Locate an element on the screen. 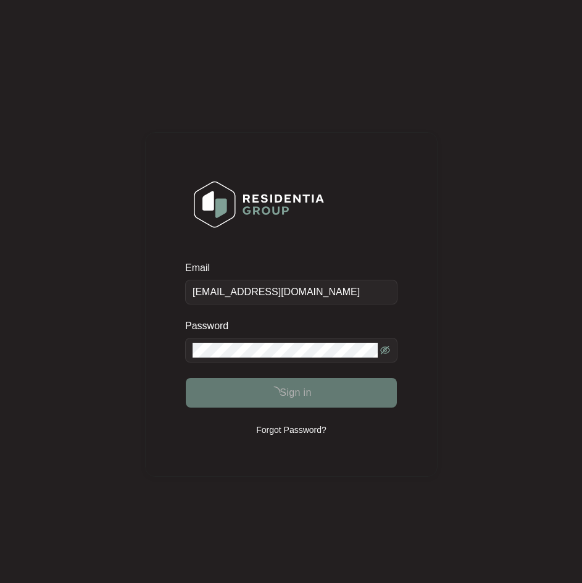 Image resolution: width=582 pixels, height=583 pixels. label: Password is located at coordinates (211, 326).